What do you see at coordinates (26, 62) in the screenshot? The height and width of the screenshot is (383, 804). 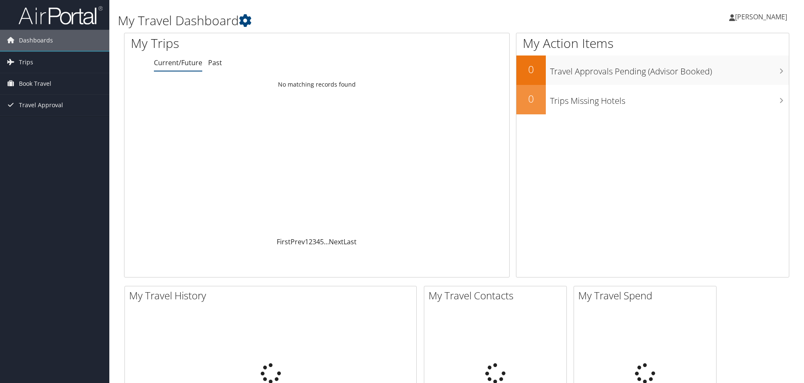 I see `span: Trips` at bounding box center [26, 62].